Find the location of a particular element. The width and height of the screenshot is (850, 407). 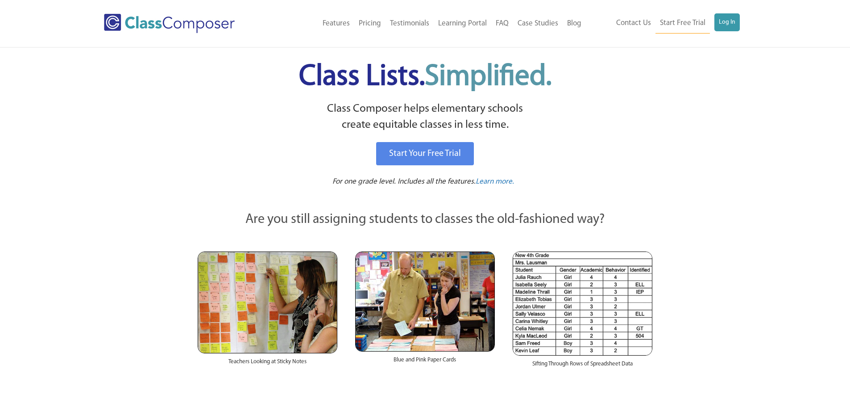

p: Class Composer helps elementary schools create equitable classes in less time. is located at coordinates (425, 117).